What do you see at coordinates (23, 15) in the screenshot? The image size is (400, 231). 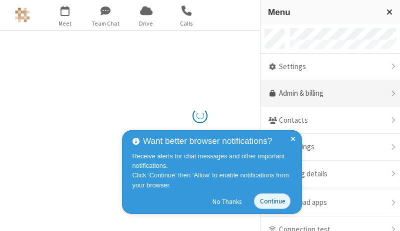 I see `img: Astra` at bounding box center [23, 15].